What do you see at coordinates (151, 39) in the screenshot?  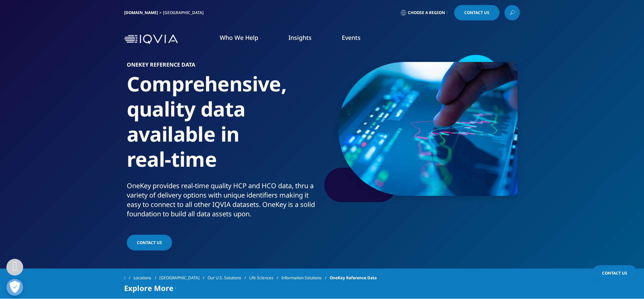 I see `img: IQVIA Healthcare Information Technology and Pharma Clinical Research Company` at bounding box center [151, 39].